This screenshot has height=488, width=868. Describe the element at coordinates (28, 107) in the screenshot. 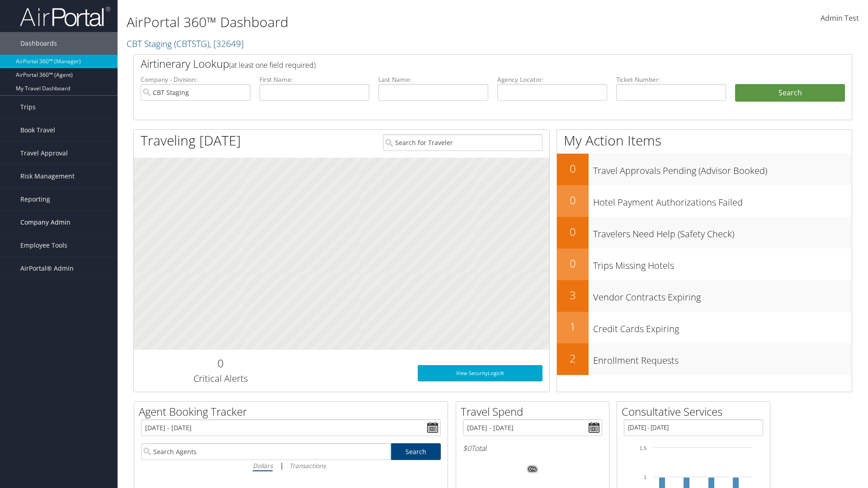

I see `span: Trips` at that location.